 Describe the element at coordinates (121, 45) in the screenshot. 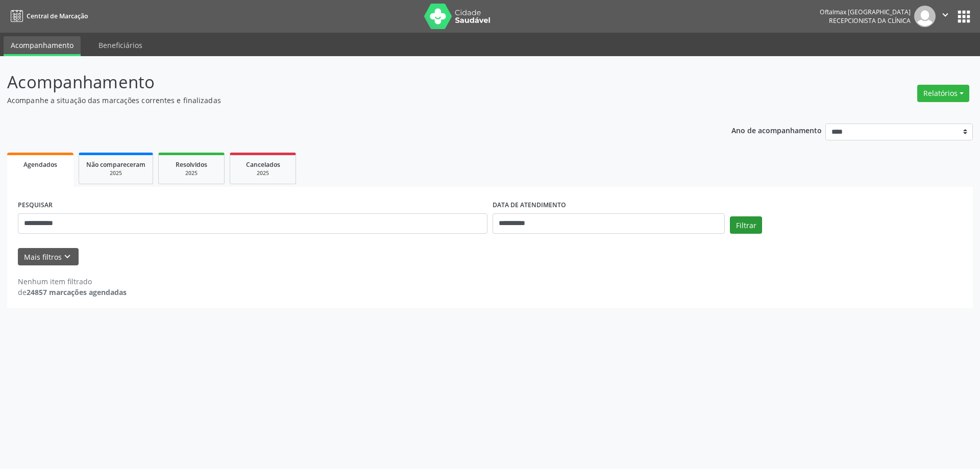

I see `a: Beneficiários` at that location.